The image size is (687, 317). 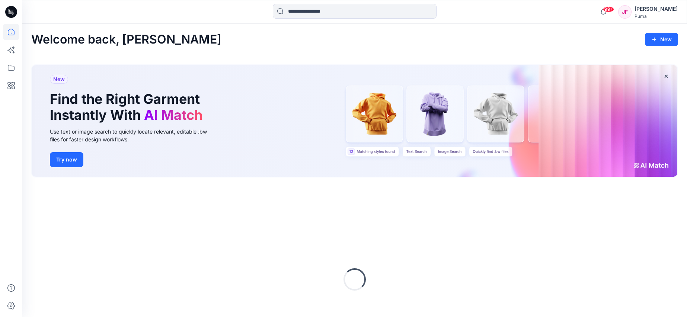 I want to click on span: 99+, so click(x=609, y=9).